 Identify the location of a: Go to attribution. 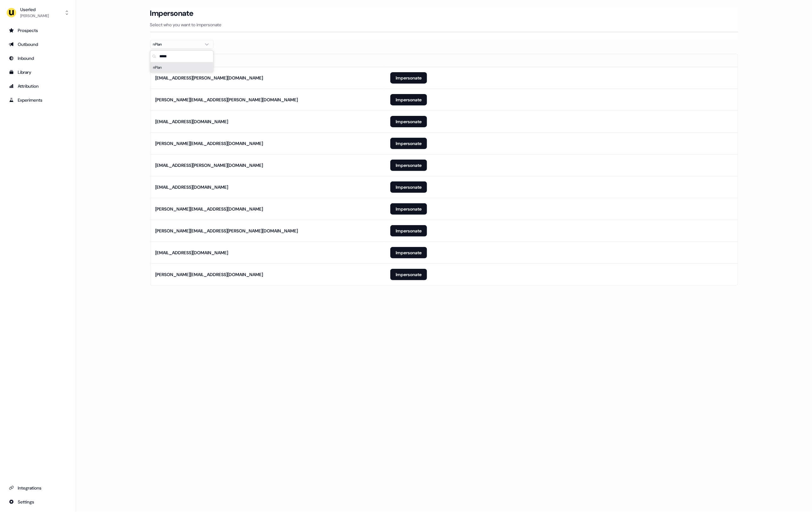
(37, 86).